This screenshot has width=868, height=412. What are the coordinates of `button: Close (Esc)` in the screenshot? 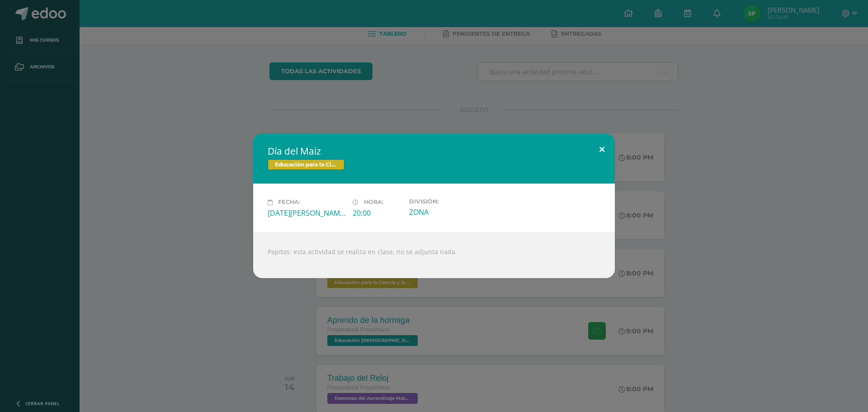 It's located at (602, 149).